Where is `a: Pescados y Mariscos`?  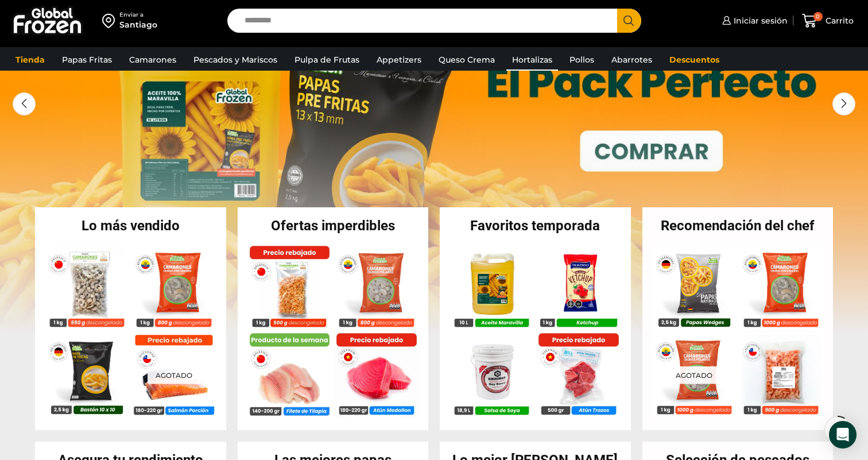 a: Pescados y Mariscos is located at coordinates (236, 60).